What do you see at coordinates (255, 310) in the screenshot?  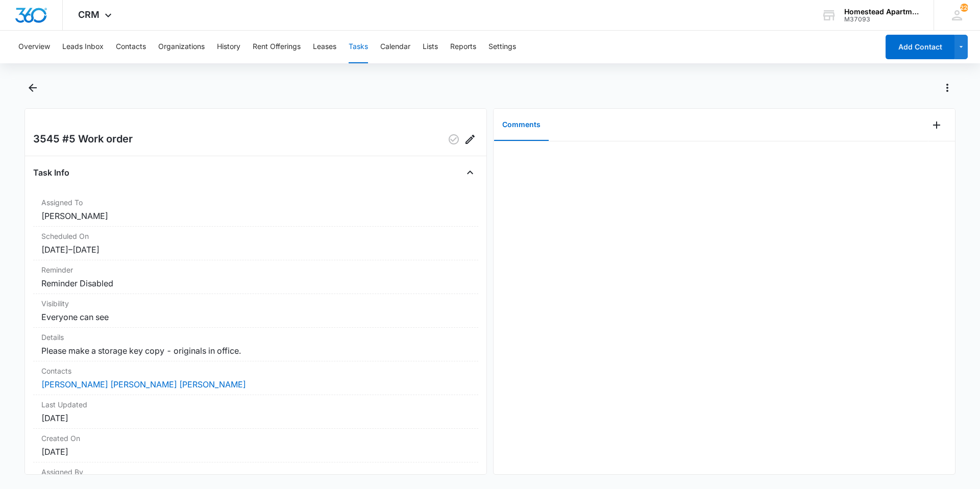 I see `div: VisibilityEveryone can see` at bounding box center [255, 310].